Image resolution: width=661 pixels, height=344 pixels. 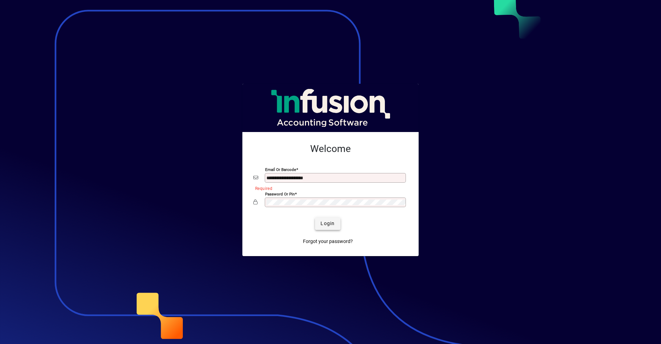 What do you see at coordinates (328, 241) in the screenshot?
I see `span: Forgot your password?` at bounding box center [328, 241].